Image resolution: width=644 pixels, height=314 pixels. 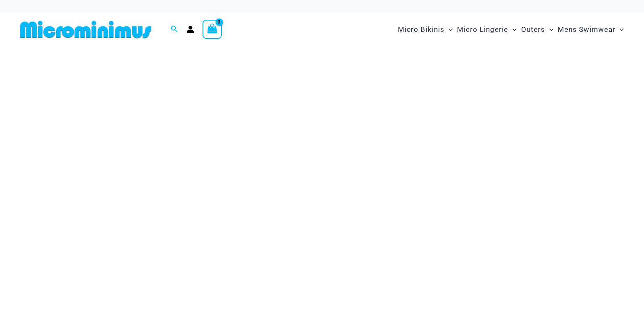 I want to click on nav: Site Navigation, so click(x=511, y=30).